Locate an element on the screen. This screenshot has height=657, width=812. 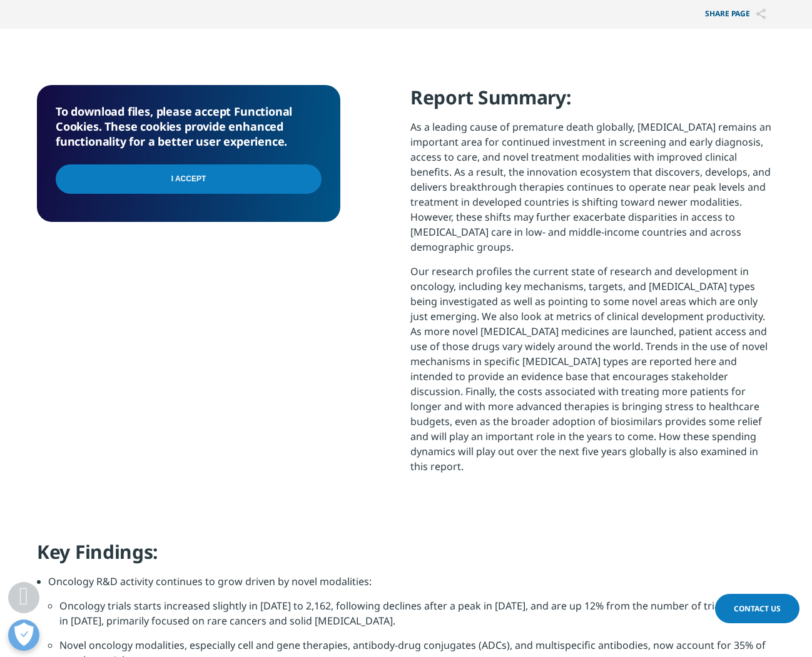
img: Share PAGE is located at coordinates (761, 14).